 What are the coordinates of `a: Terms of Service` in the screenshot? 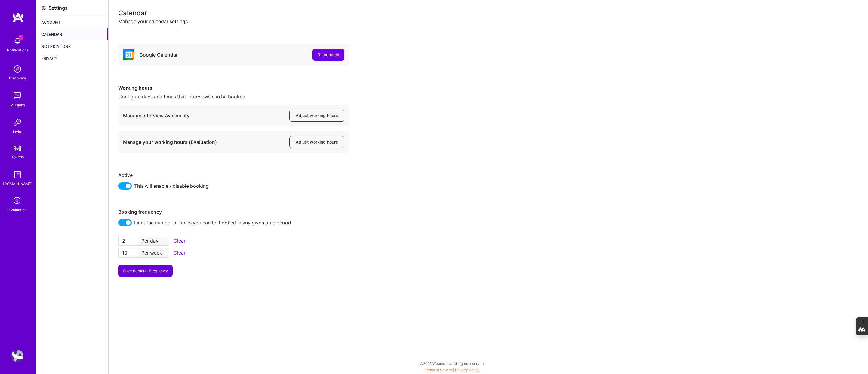 It's located at (439, 369).